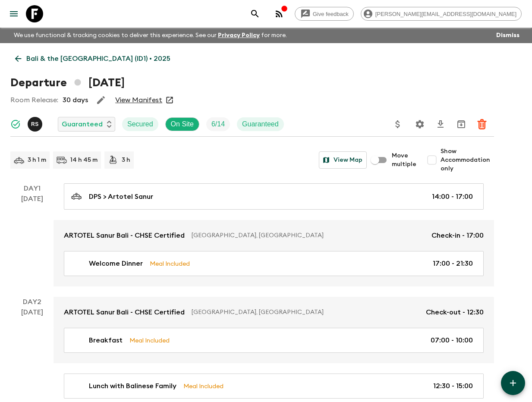  I want to click on p: Secured, so click(140, 124).